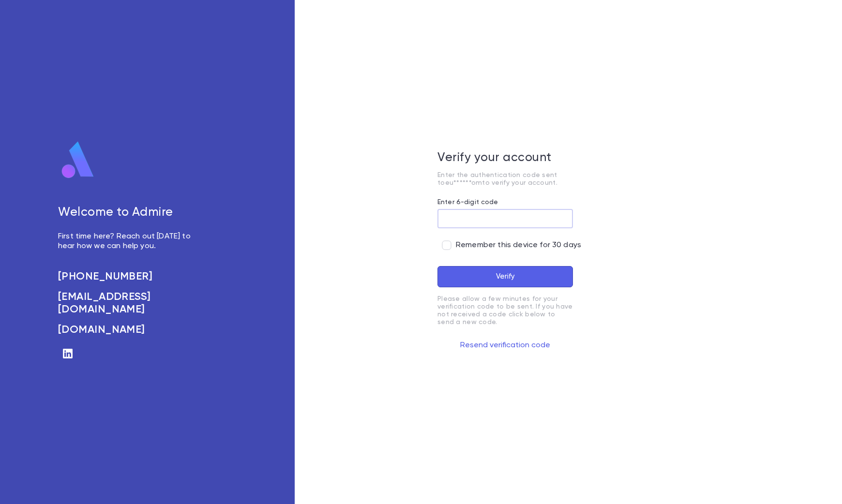  I want to click on h5: Verify your account, so click(505, 158).